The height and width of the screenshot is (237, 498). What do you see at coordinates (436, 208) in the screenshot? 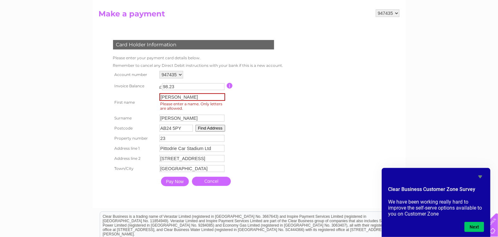
I see `p: We have been working really hard to improve the self-serve options available to you on Customer Zone` at bounding box center [436, 208].